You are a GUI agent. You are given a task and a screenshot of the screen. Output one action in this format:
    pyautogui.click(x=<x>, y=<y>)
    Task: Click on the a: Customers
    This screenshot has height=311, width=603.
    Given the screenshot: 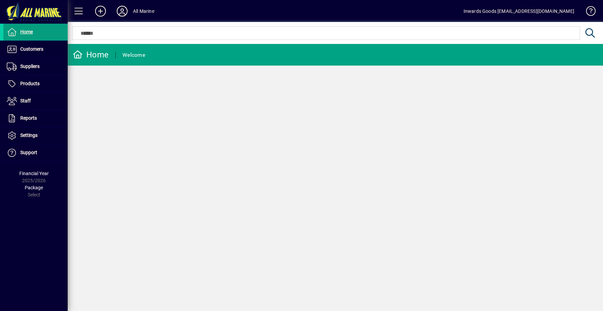 What is the action you would take?
    pyautogui.click(x=36, y=49)
    